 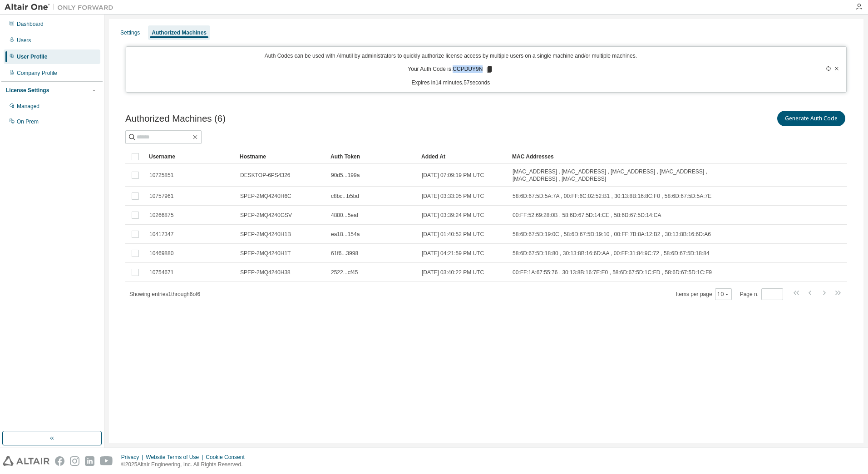 I want to click on div: Dashboard, so click(x=30, y=24).